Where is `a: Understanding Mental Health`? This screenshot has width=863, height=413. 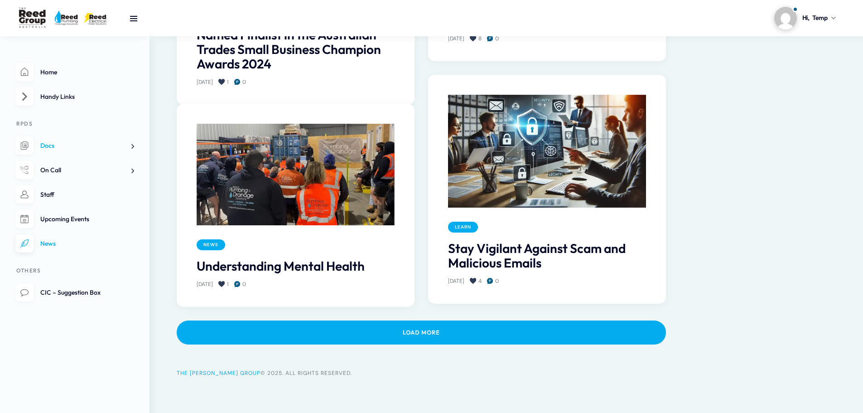 a: Understanding Mental Health is located at coordinates (295, 266).